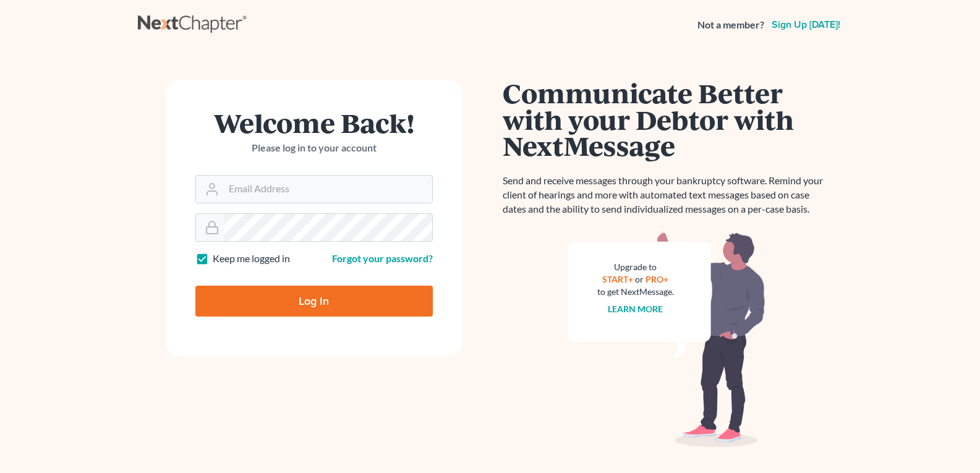  I want to click on p: Send and receive messages through your bankruptcy software. Remind your client of hearings and mo..., so click(666, 195).